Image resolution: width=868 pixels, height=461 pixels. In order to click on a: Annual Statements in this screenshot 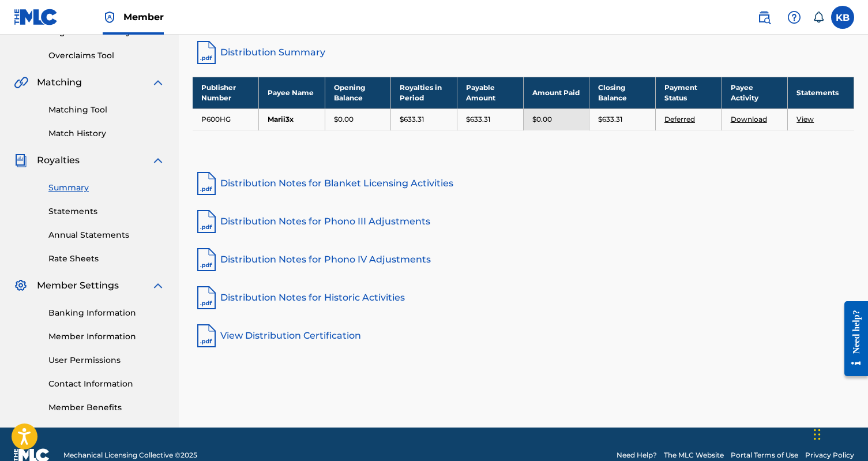, I will do `click(107, 235)`.